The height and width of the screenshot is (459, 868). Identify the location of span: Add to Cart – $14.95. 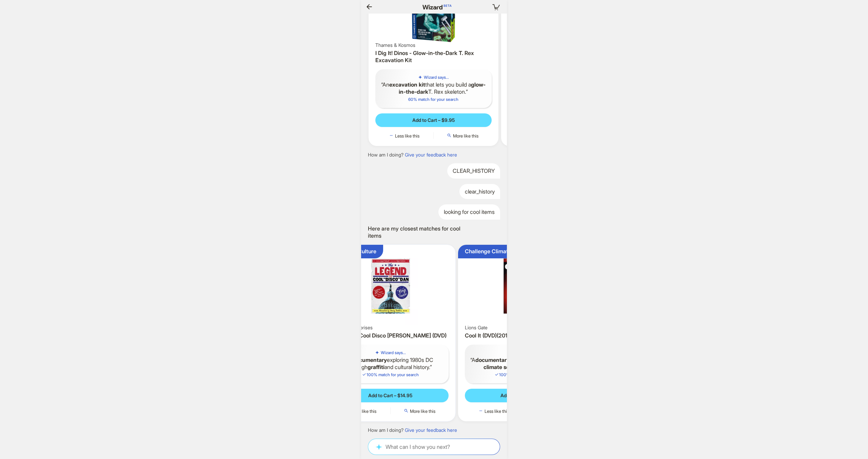
(391, 395).